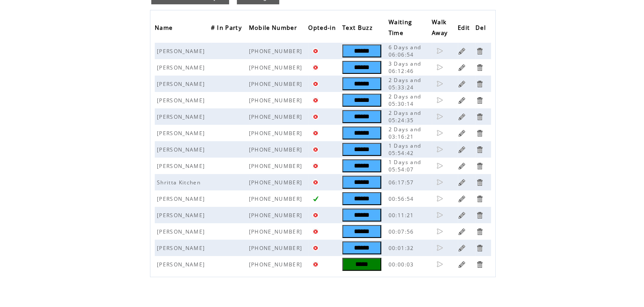 This screenshot has height=307, width=644. Describe the element at coordinates (405, 133) in the screenshot. I see `span: 2 Days and 03:16:21` at that location.